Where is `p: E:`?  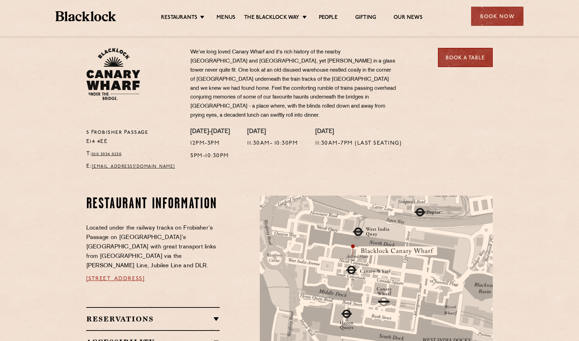
p: E: is located at coordinates (133, 167).